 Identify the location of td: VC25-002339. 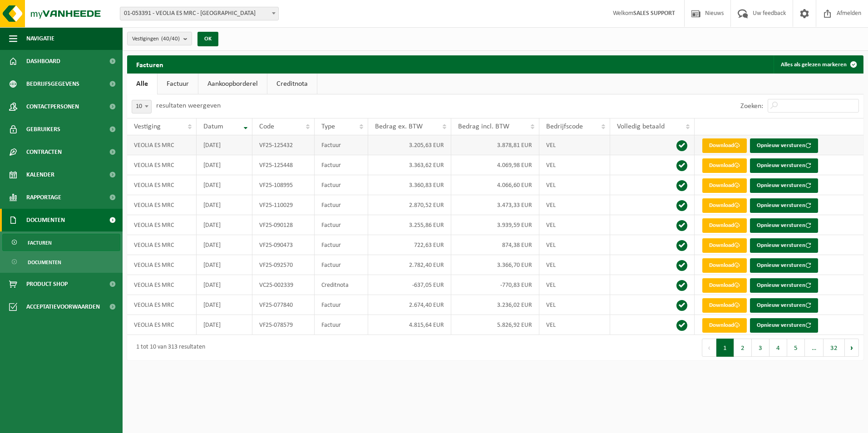
(283, 285).